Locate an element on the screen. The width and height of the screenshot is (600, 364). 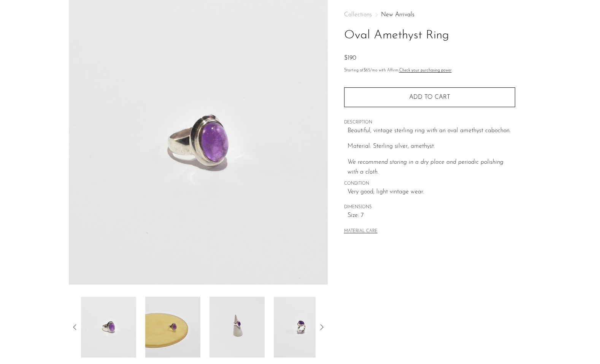
p: Beautiful, vintage sterling ring with an oval amethyst cabochon. is located at coordinates (431, 131).